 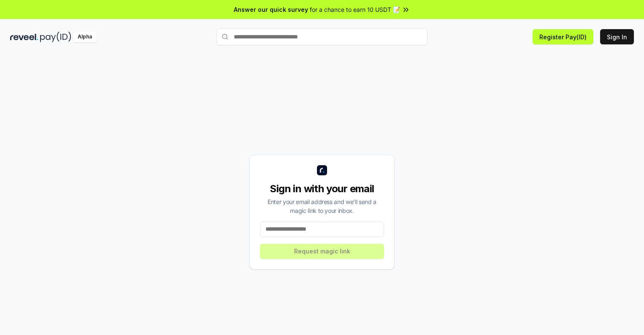 What do you see at coordinates (271, 9) in the screenshot?
I see `span: Answer our quick survey` at bounding box center [271, 9].